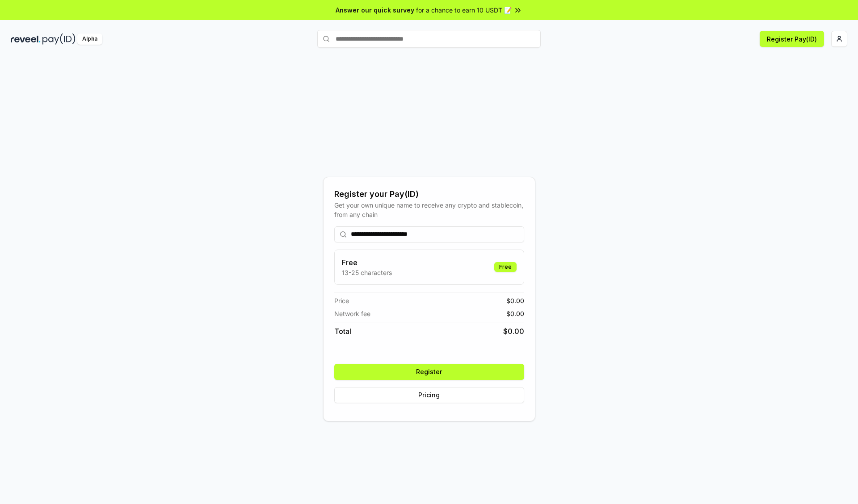  Describe the element at coordinates (342, 301) in the screenshot. I see `span: Price` at that location.